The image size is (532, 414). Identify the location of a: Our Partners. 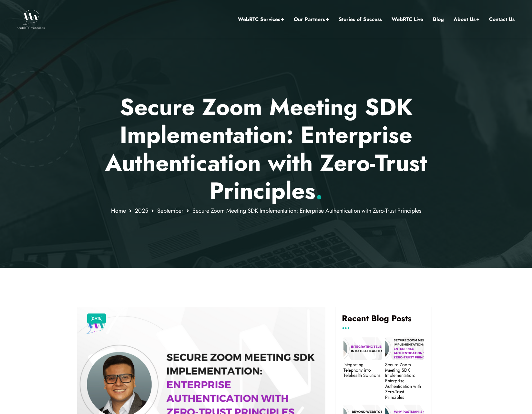
(311, 19).